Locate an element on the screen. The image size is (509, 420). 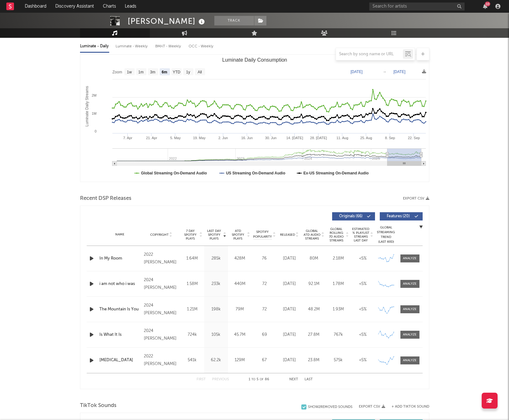
text: 7. Apr is located at coordinates (127, 138).